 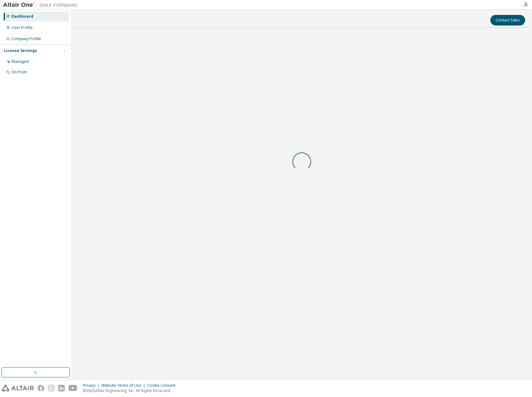 I want to click on p: © 2025 Altair Engineering, Inc. All Rights Reserved., so click(x=131, y=390).